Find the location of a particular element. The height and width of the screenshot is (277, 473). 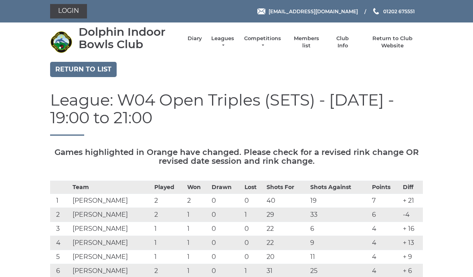

th: Shots For is located at coordinates (286, 187).